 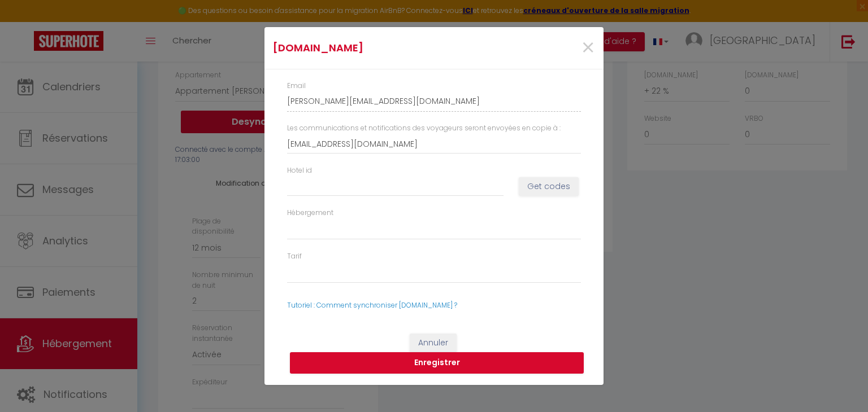 I want to click on label: Hébergement, so click(x=310, y=213).